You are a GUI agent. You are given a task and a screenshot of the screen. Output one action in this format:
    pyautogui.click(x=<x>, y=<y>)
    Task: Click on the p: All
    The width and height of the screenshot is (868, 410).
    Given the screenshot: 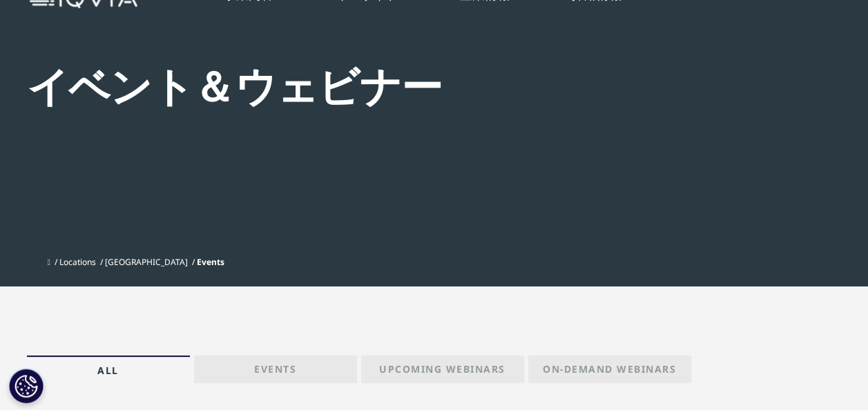 What is the action you would take?
    pyautogui.click(x=108, y=374)
    